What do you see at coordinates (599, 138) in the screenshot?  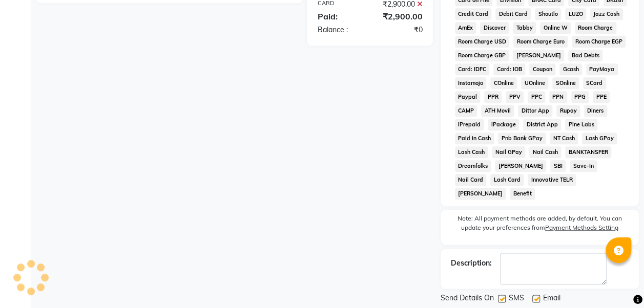 I see `span: Lash GPay` at bounding box center [599, 138].